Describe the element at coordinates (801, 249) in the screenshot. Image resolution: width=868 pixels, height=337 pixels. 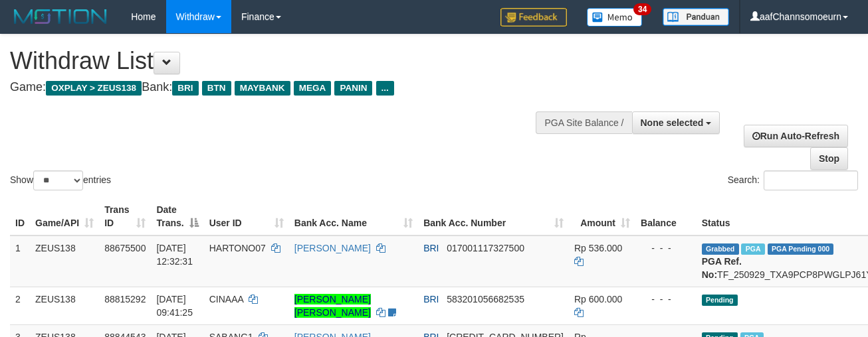
I see `span: PGA Pending` at that location.